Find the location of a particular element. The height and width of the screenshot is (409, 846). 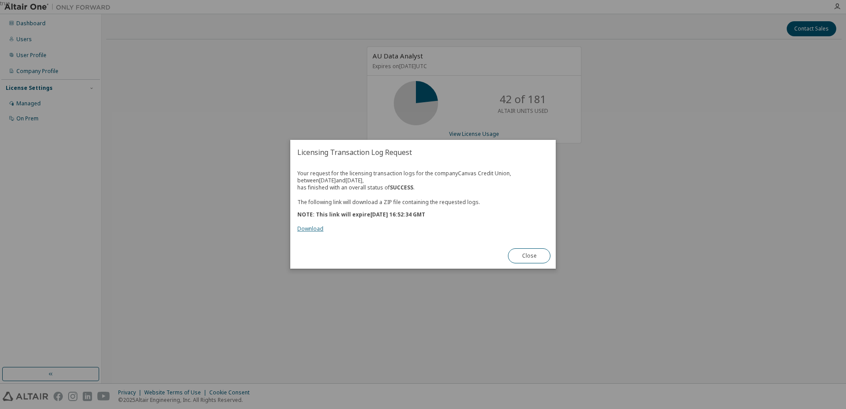

p: The following link will download a ZIP file containing the requested logs. is located at coordinates (423, 202).